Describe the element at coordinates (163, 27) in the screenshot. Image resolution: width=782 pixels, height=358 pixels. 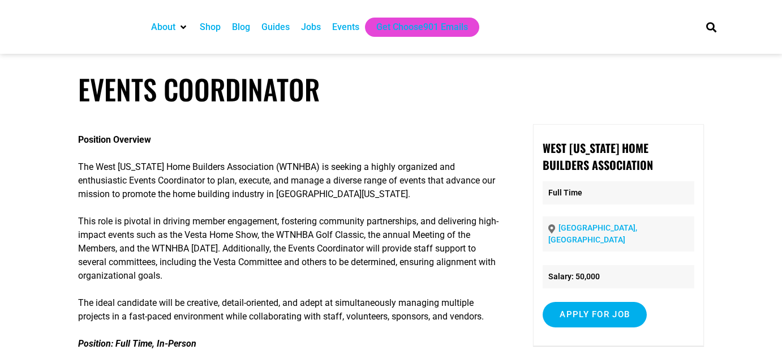
I see `a: About` at that location.